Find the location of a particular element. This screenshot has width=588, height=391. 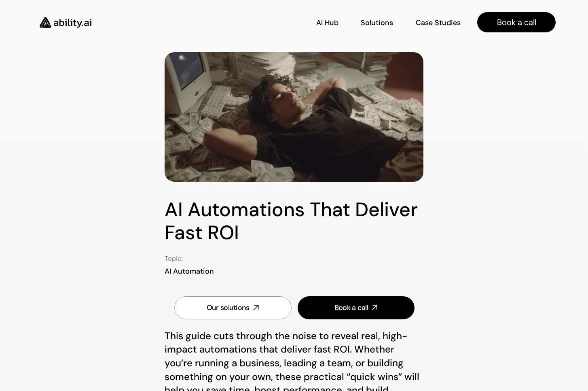

p: Solutions is located at coordinates (377, 23).